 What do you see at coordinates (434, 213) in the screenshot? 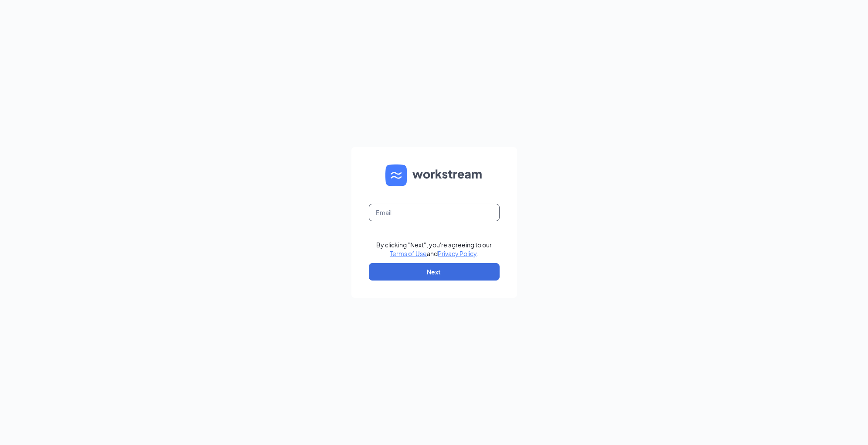
I see `input: Email` at bounding box center [434, 213].